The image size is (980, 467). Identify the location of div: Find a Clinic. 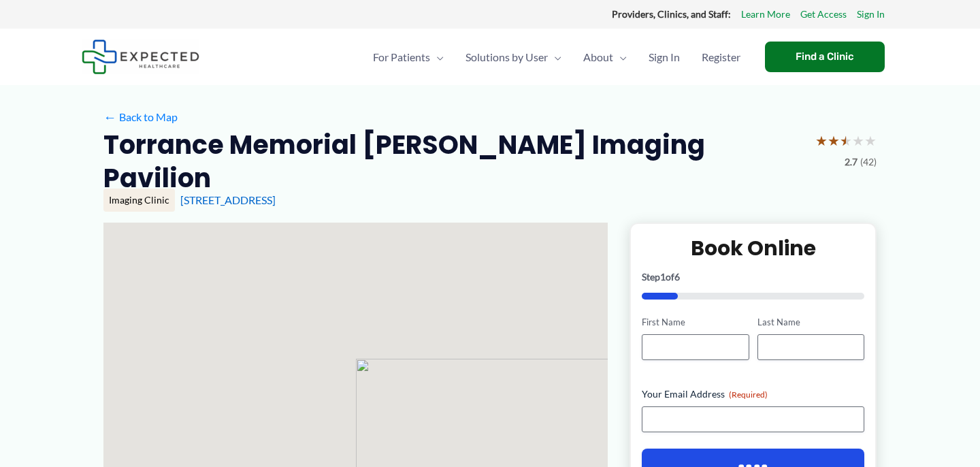
(825, 56).